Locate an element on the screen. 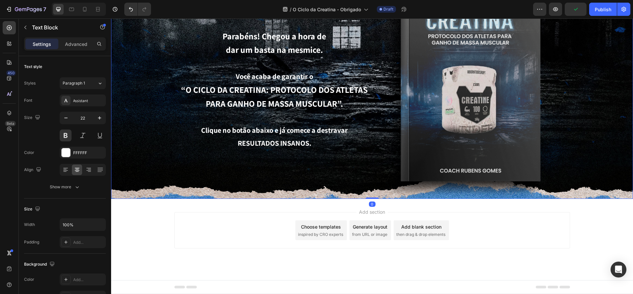 Image resolution: width=633 pixels, height=294 pixels. div: Align is located at coordinates (33, 170).